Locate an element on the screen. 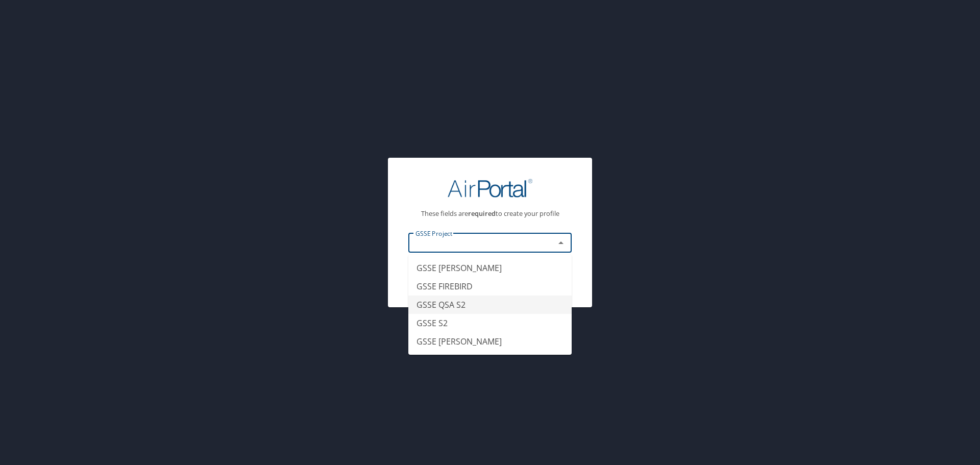 Image resolution: width=980 pixels, height=465 pixels. li: GSSE QSA S2 is located at coordinates (490, 305).